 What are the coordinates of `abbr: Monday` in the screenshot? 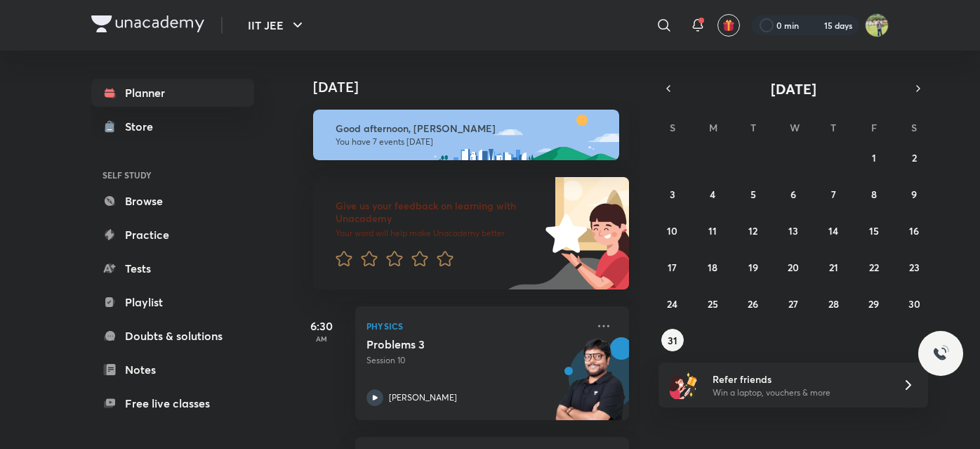 It's located at (713, 127).